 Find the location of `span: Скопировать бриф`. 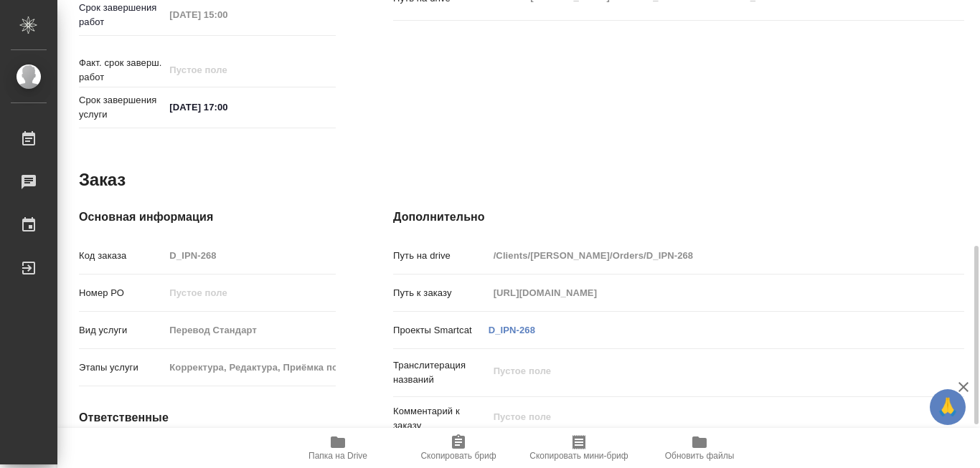

span: Скопировать бриф is located at coordinates (457, 456).